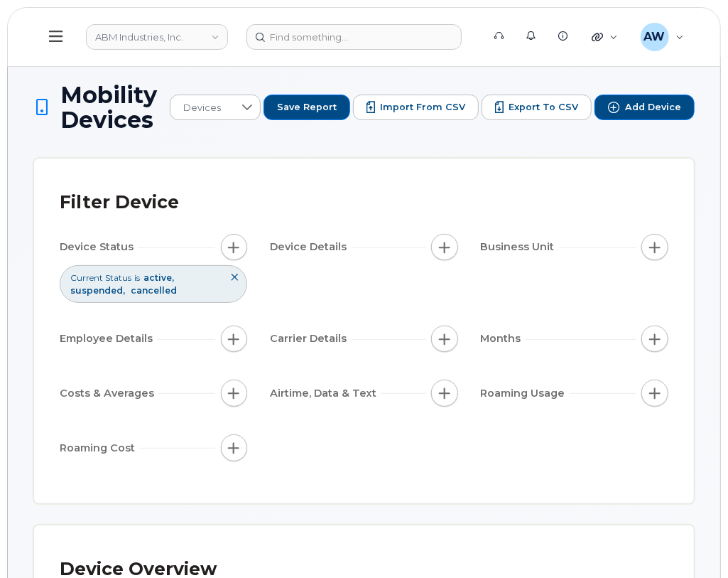 The image size is (728, 578). What do you see at coordinates (307, 107) in the screenshot?
I see `span: Save Report` at bounding box center [307, 107].